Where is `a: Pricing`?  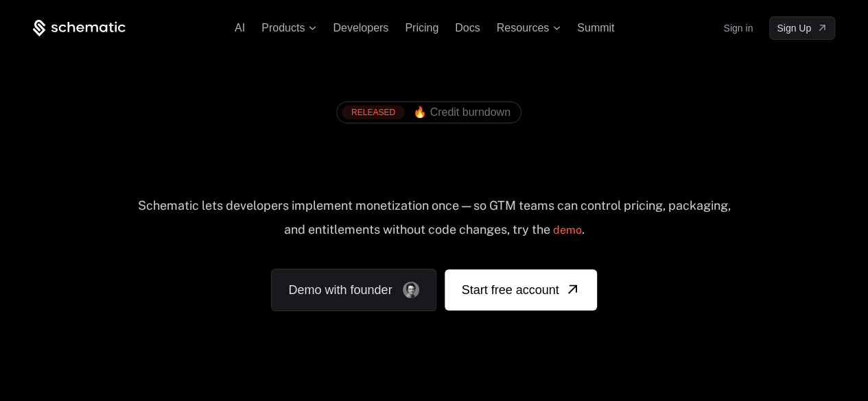
a: Pricing is located at coordinates (421, 27).